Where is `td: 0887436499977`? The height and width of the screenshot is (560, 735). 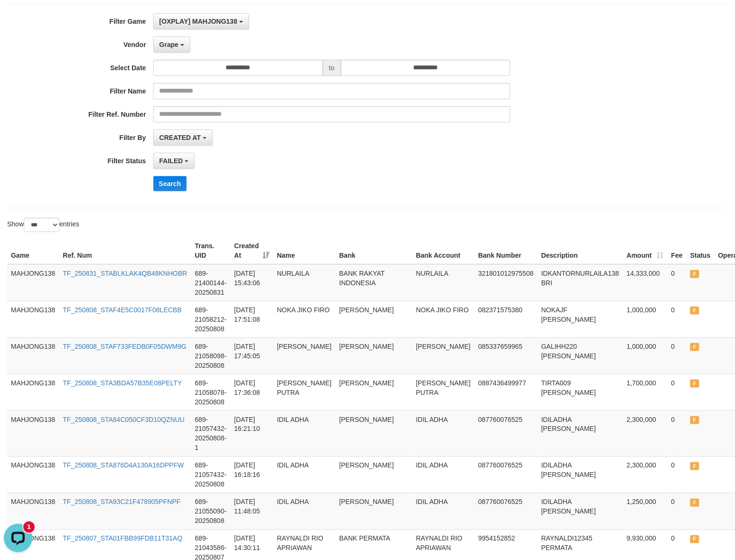
td: 0887436499977 is located at coordinates (506, 392).